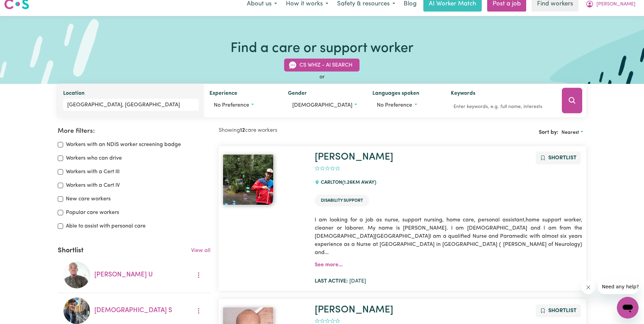 This screenshot has width=644, height=324. I want to click on label: Keywords, so click(463, 94).